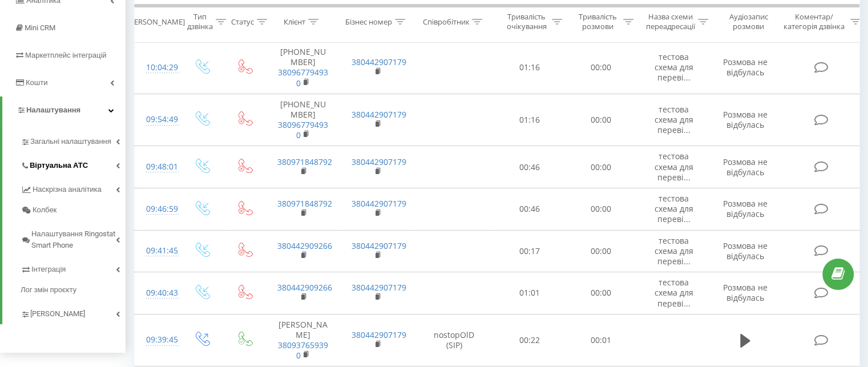 The image size is (868, 367). What do you see at coordinates (445, 21) in the screenshot?
I see `div: Співробітник` at bounding box center [445, 21].